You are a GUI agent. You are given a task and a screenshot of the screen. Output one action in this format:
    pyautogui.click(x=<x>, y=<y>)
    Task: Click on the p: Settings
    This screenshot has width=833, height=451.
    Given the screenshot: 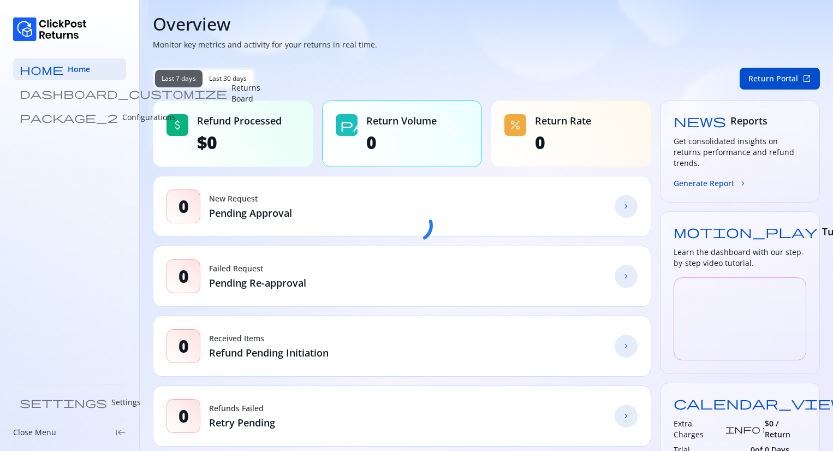 What is the action you would take?
    pyautogui.click(x=126, y=402)
    